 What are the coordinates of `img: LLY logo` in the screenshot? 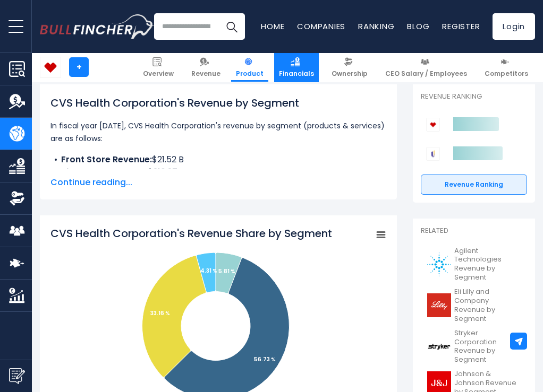 It's located at (439, 305).